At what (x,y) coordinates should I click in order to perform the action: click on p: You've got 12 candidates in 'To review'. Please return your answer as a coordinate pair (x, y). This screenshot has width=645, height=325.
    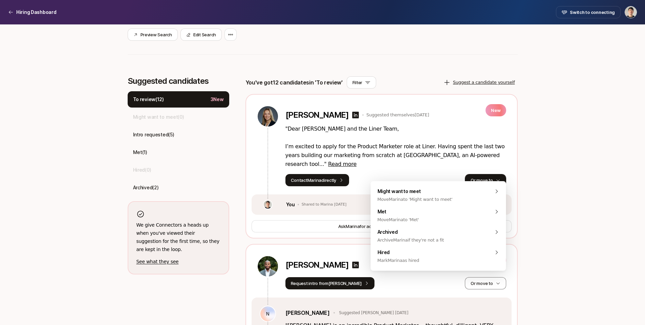
    Looking at the image, I should click on (294, 82).